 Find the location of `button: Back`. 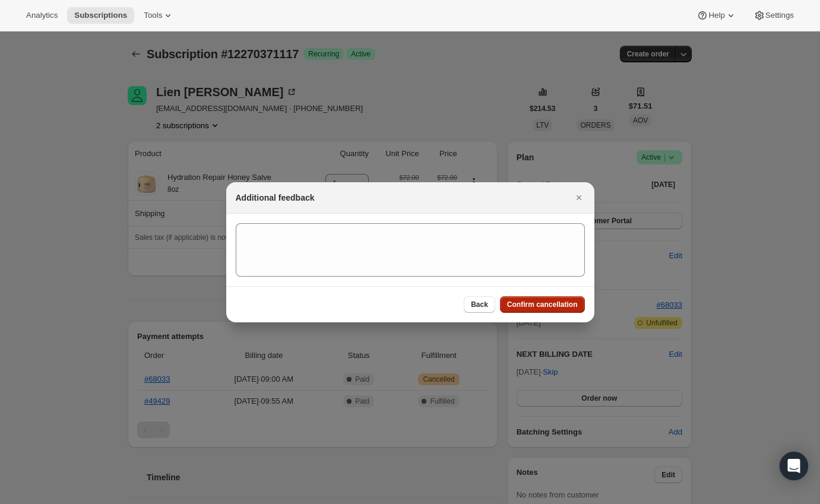

button: Back is located at coordinates (479, 304).